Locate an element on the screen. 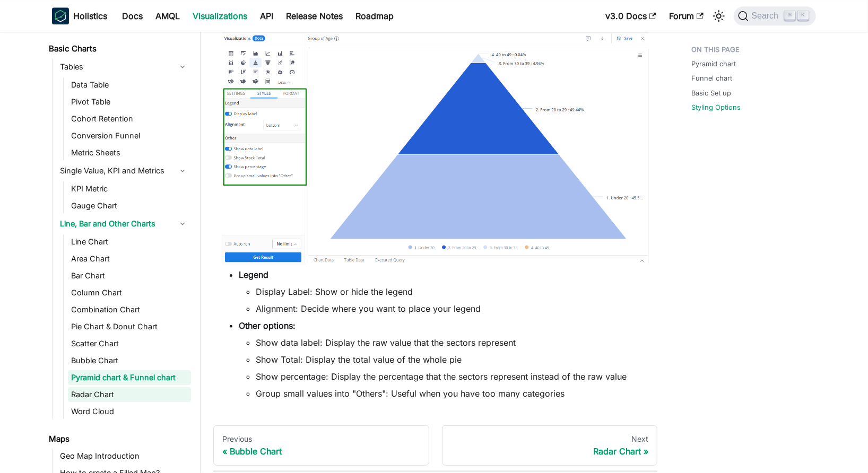  button: Search (Command+K) is located at coordinates (775, 16).